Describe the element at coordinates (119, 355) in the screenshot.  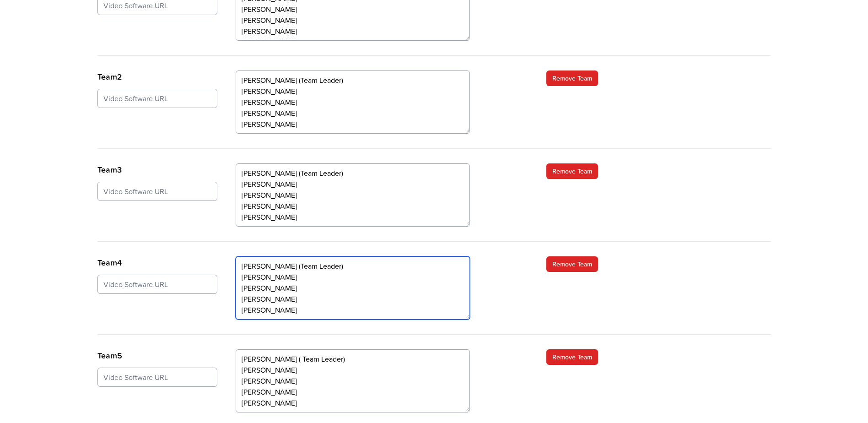
I see `span: 5` at that location.